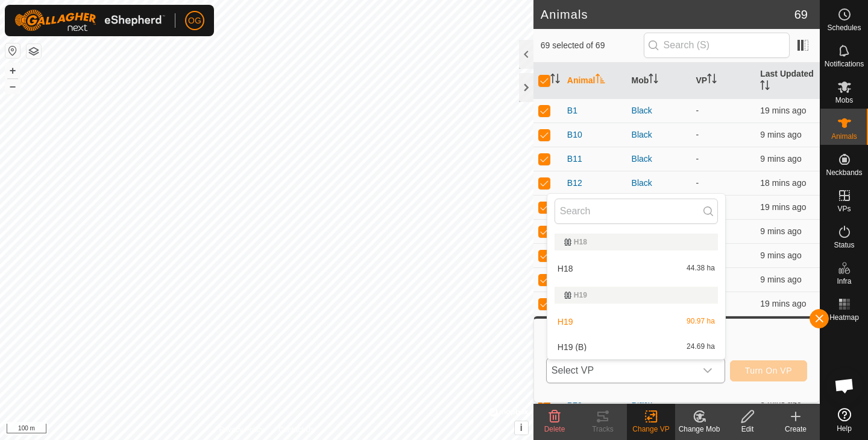 This screenshot has width=868, height=440. Describe the element at coordinates (668, 14) in the screenshot. I see `h2: Animals` at that location.